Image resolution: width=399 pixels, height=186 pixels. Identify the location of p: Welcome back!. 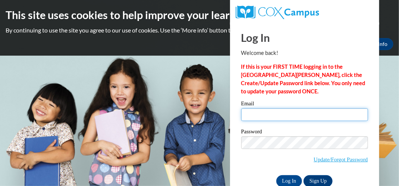
(305, 53).